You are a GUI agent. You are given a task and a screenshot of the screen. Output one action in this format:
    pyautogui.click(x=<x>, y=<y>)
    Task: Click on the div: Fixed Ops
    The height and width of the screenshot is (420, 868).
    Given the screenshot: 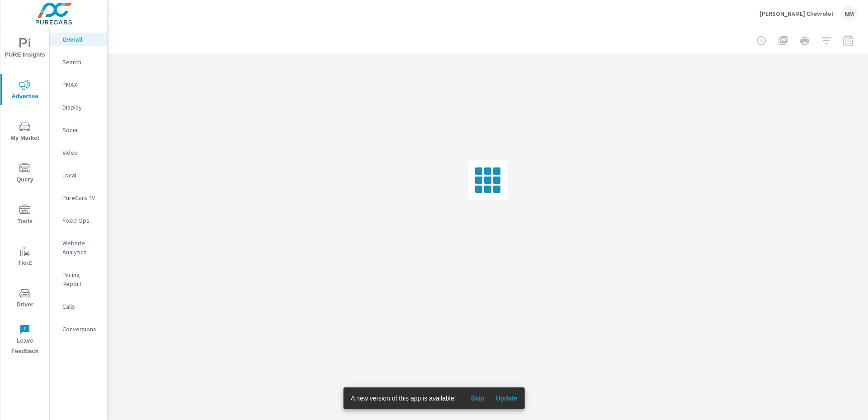 What is the action you would take?
    pyautogui.click(x=78, y=220)
    